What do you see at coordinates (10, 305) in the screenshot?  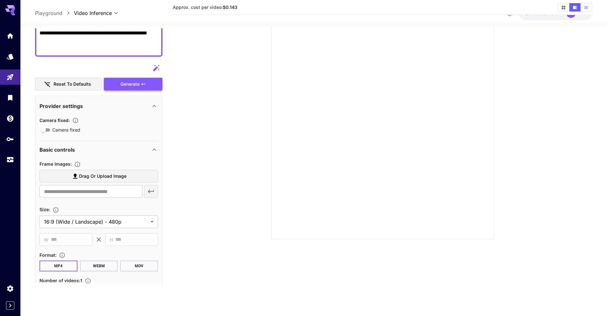 I see `button: Expand sidebar` at bounding box center [10, 305].